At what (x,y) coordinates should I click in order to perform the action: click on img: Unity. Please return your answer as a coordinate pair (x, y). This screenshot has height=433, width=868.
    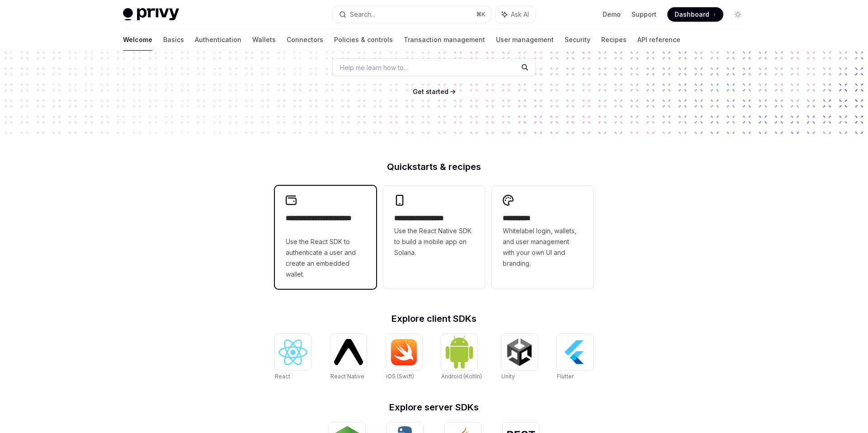
    Looking at the image, I should click on (519, 352).